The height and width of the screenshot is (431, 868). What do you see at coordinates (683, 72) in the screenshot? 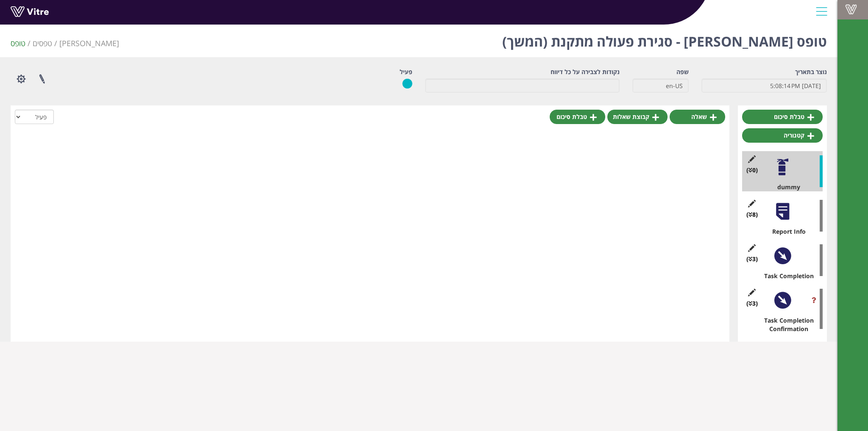
I see `label: שפה` at bounding box center [683, 72].